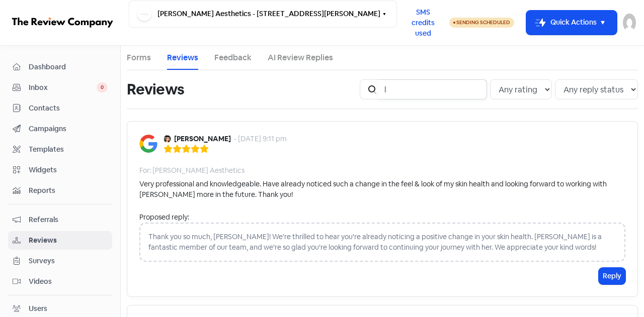  What do you see at coordinates (68, 220) in the screenshot?
I see `span: Referrals` at bounding box center [68, 220].